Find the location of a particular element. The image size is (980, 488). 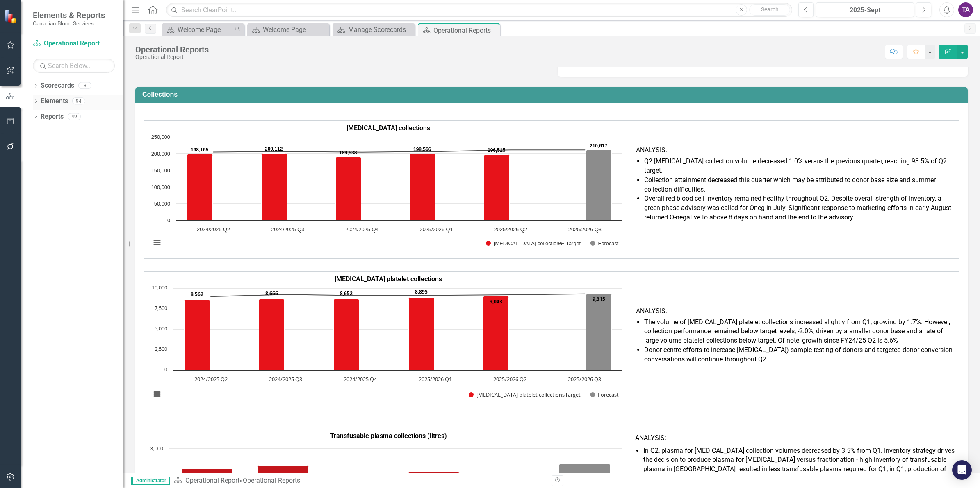

span: Administrator is located at coordinates (150, 481).